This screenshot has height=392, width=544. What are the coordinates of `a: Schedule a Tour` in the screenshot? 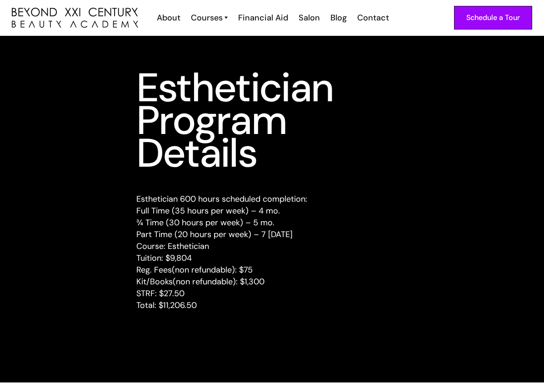 It's located at (493, 18).